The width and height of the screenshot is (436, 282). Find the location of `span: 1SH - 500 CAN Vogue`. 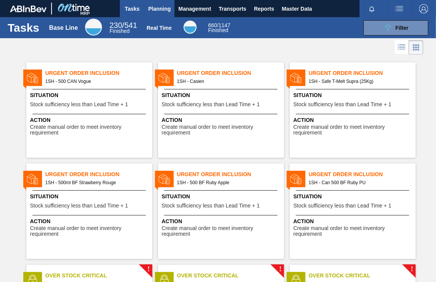

span: 1SH - 500 CAN Vogue is located at coordinates (96, 81).